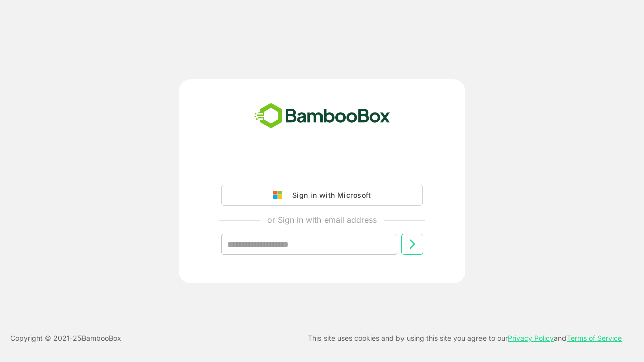 Image resolution: width=644 pixels, height=362 pixels. What do you see at coordinates (531, 338) in the screenshot?
I see `a: Privacy Policy` at bounding box center [531, 338].